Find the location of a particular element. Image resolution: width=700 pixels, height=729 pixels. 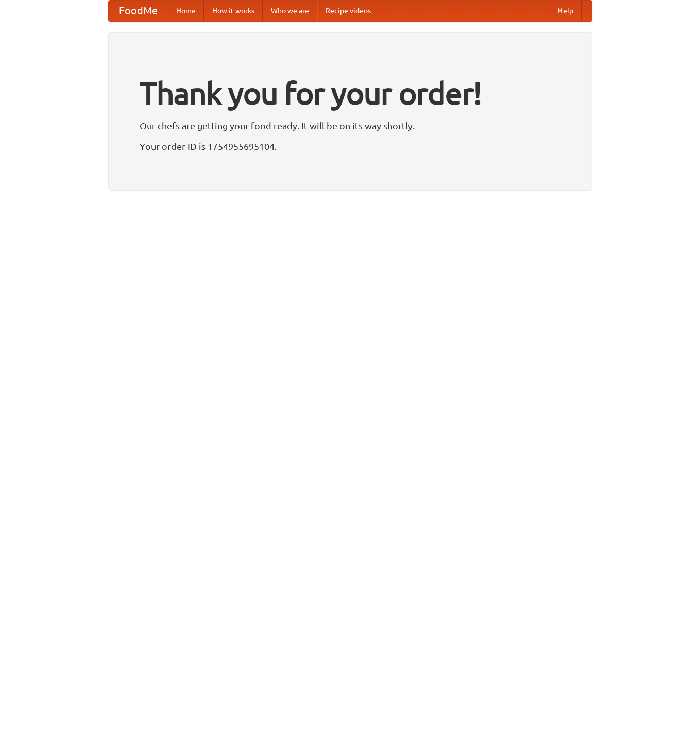

a: Help is located at coordinates (566, 11).